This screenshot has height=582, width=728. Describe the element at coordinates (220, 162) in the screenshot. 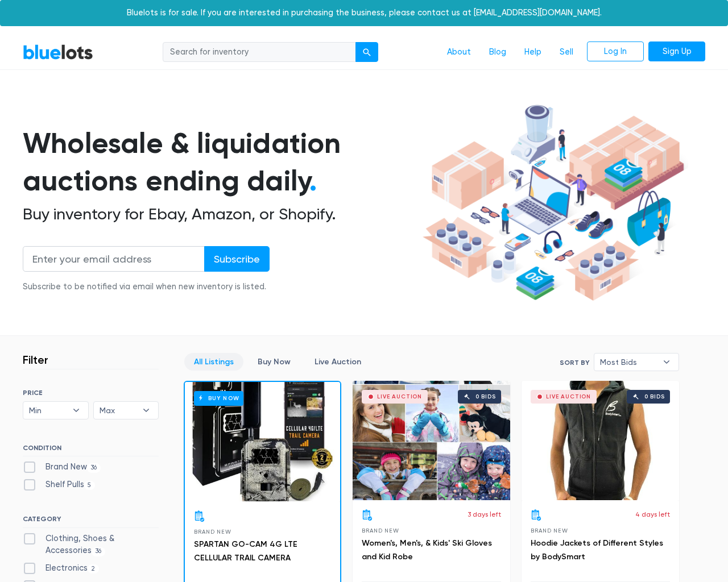

I see `h1: Wholesale & liquidation auctions ending daily` at that location.